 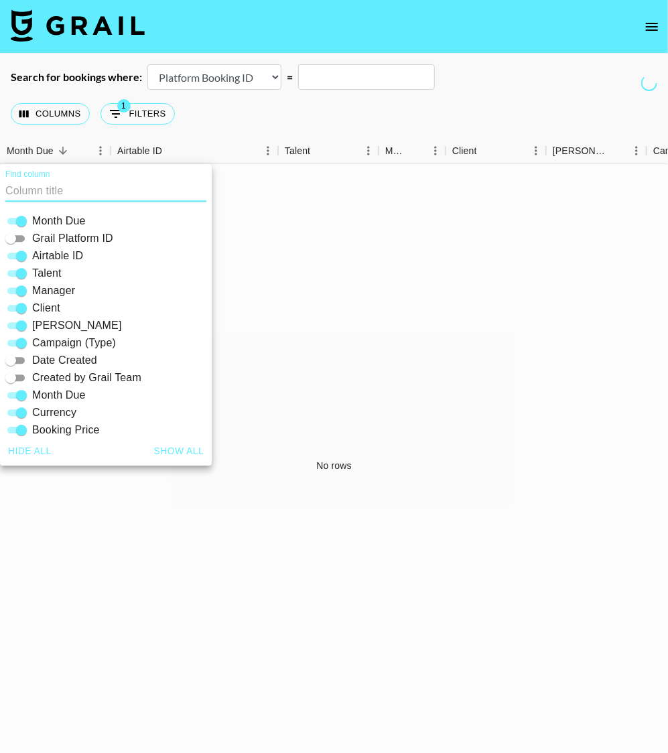 I want to click on button: Select columns, so click(x=50, y=114).